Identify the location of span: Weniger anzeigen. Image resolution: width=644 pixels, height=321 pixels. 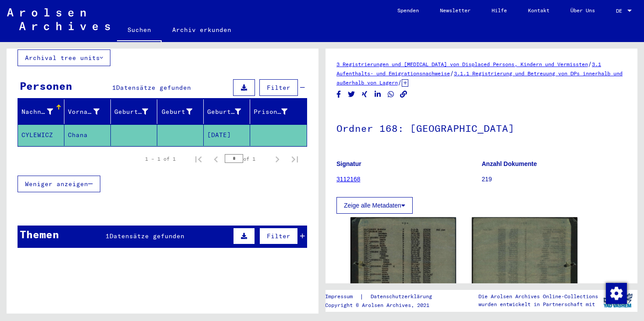
(56, 184).